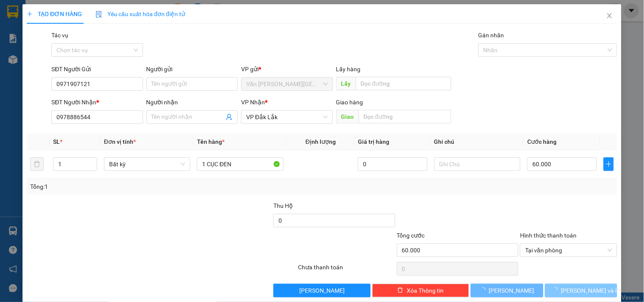  Describe the element at coordinates (568, 250) in the screenshot. I see `span: Tại văn phòng` at that location.